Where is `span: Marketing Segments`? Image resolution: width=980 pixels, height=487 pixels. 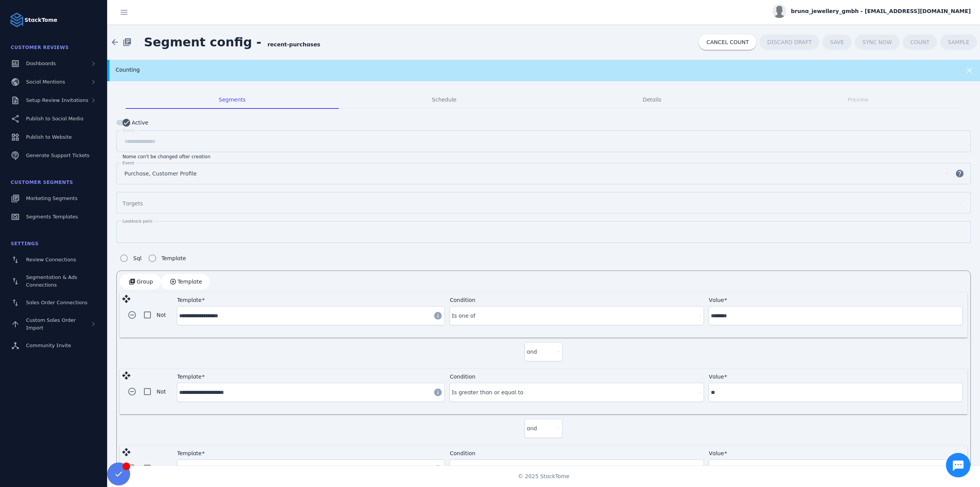 span: Marketing Segments is located at coordinates (51, 198).